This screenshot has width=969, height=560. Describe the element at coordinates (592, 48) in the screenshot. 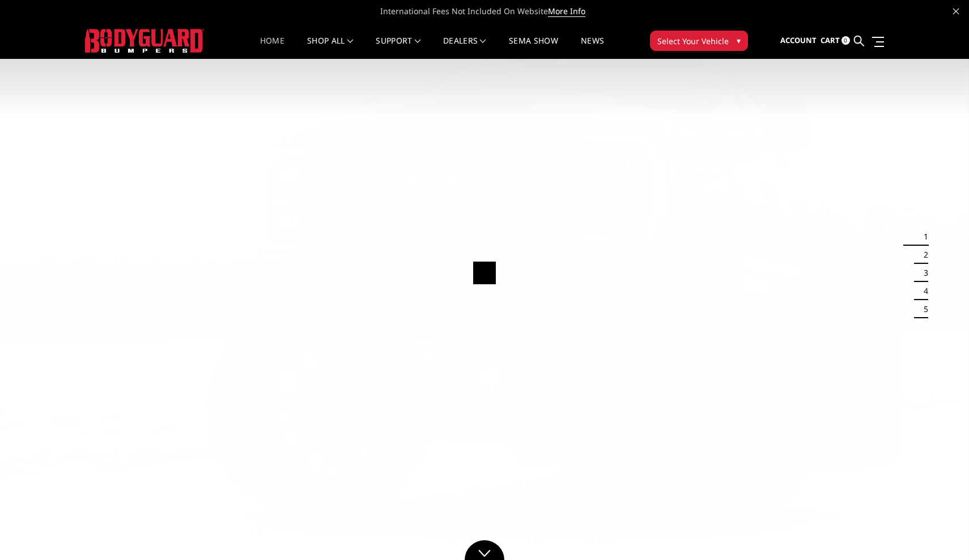

I see `a: News` at that location.